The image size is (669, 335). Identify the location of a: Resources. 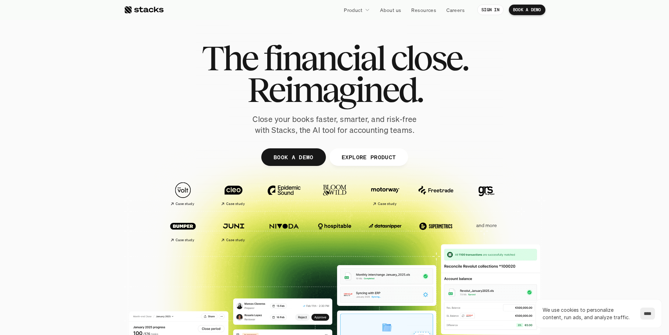
(424, 10).